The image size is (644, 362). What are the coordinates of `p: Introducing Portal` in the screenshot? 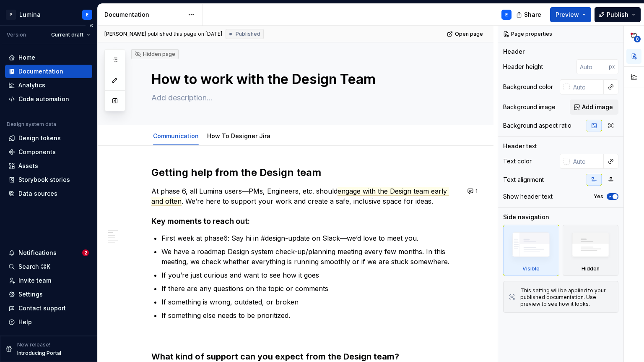 It's located at (39, 353).